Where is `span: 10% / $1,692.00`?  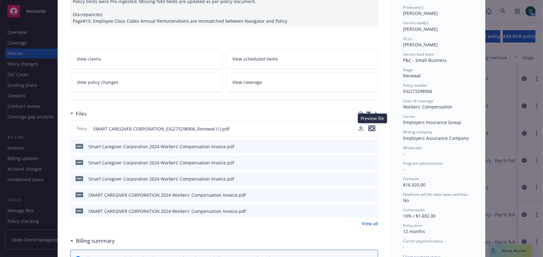
span: 10% / $1,692.00 is located at coordinates (419, 216).